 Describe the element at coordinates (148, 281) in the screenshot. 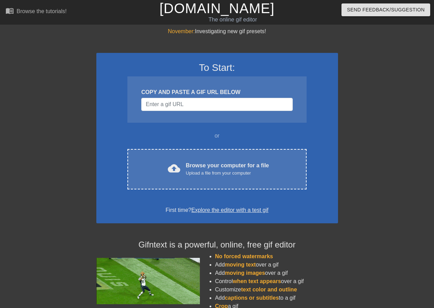

I see `img: football_small.gif` at that location.